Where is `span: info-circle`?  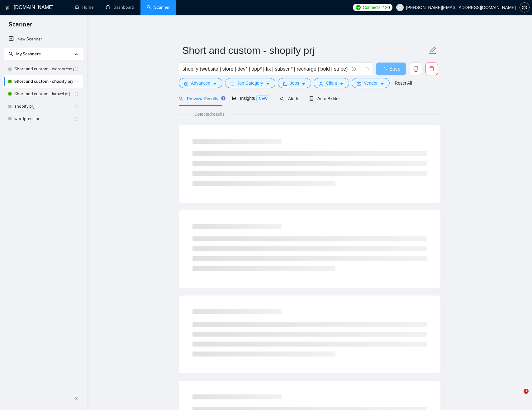 span: info-circle is located at coordinates (354, 69).